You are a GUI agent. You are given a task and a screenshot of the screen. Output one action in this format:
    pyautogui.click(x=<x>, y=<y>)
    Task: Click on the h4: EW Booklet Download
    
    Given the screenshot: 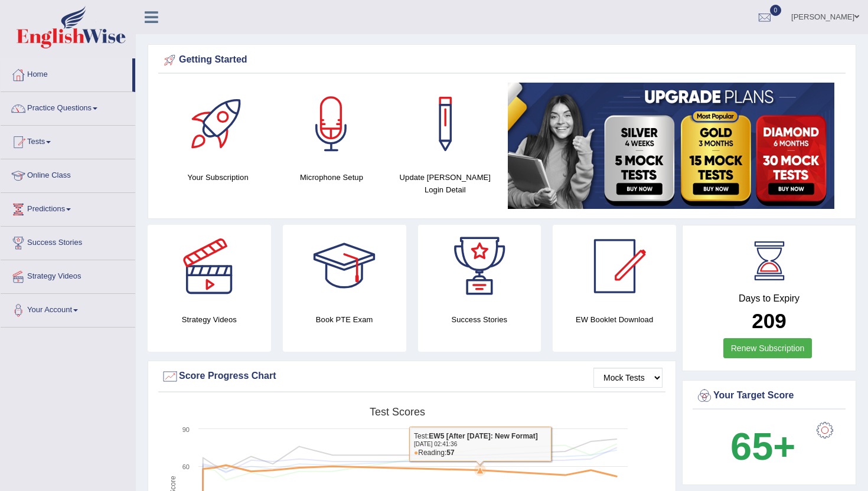 What is the action you would take?
    pyautogui.click(x=614, y=320)
    